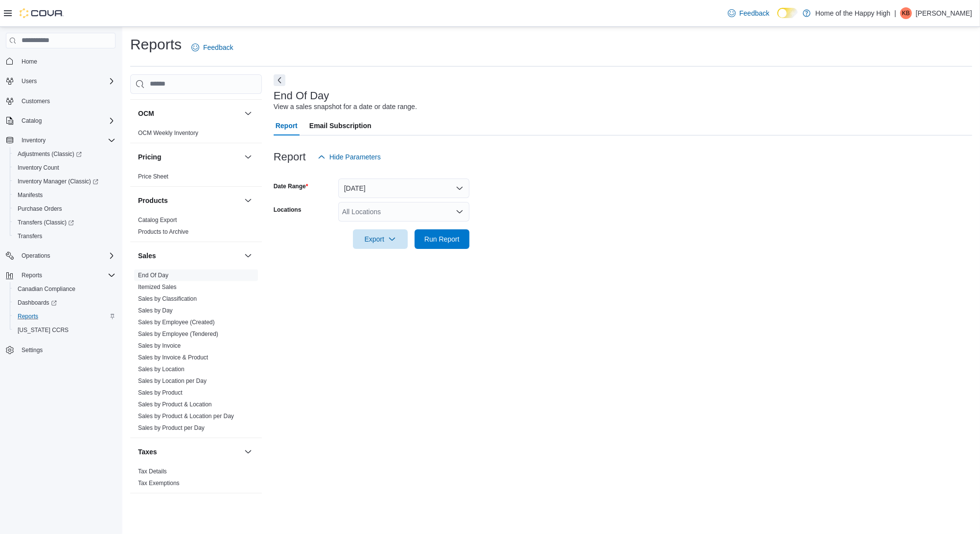 This screenshot has height=534, width=980. What do you see at coordinates (32, 121) in the screenshot?
I see `span: Catalog` at bounding box center [32, 121].